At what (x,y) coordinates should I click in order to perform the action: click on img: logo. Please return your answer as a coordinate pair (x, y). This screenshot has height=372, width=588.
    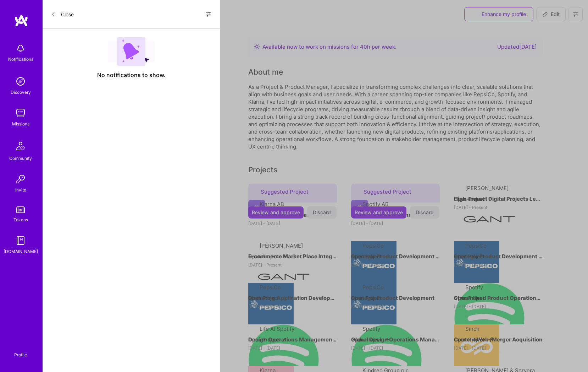
    Looking at the image, I should click on (21, 21).